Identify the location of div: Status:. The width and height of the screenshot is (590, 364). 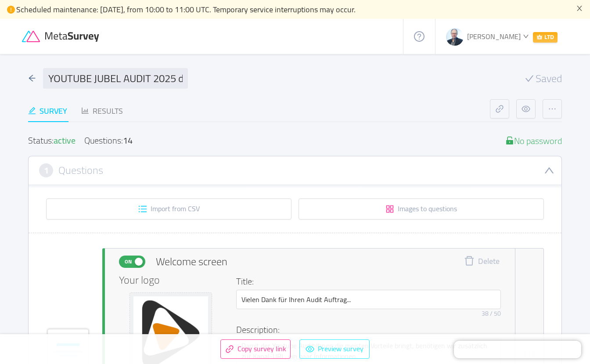
(52, 141).